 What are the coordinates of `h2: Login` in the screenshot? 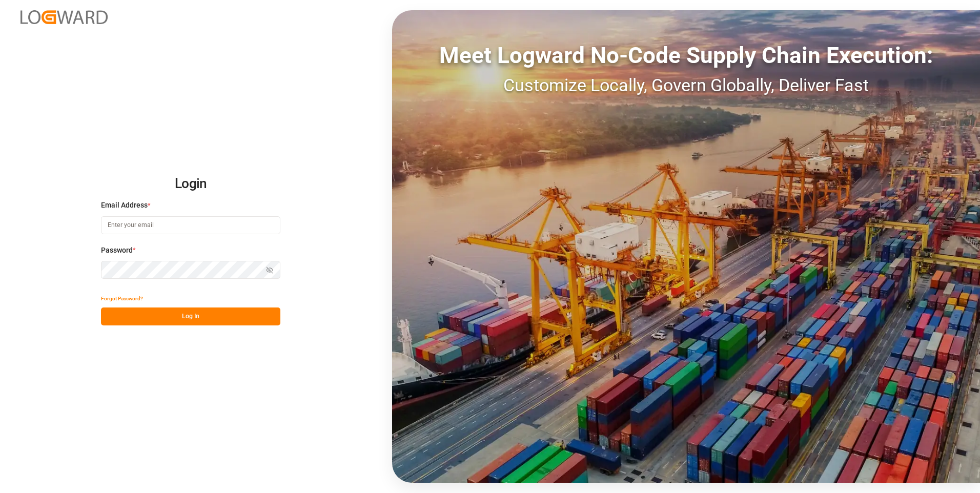 It's located at (191, 184).